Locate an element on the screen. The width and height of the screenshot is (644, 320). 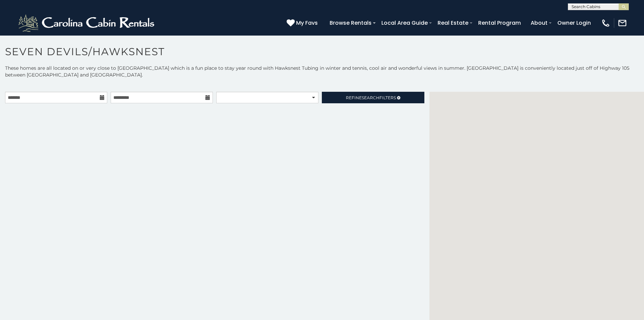
a: Rental Program is located at coordinates (499, 23).